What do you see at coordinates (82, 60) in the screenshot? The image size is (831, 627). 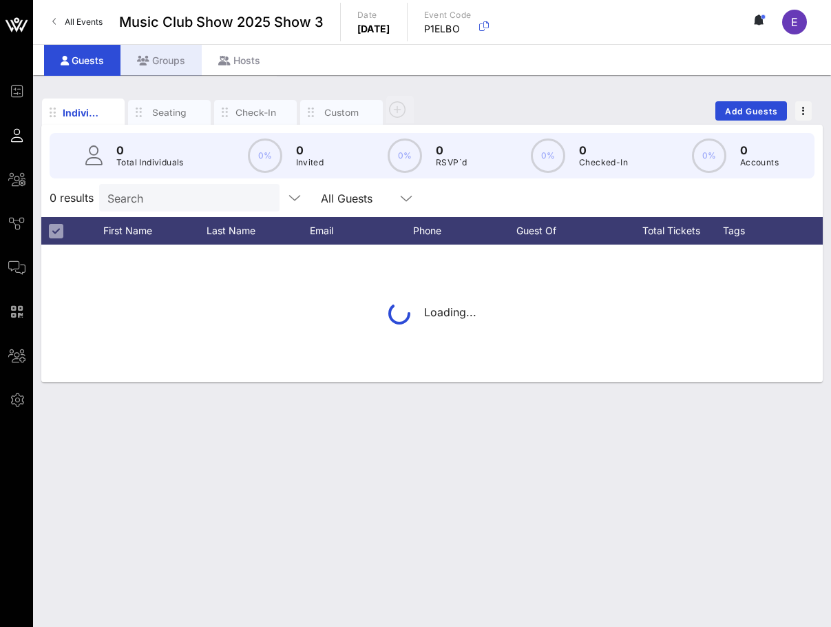 I see `div: Guests` at bounding box center [82, 60].